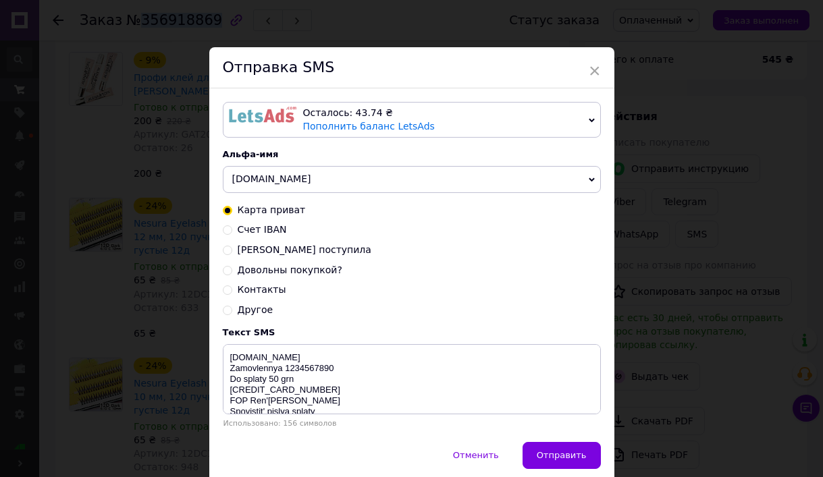 This screenshot has width=823, height=477. Describe the element at coordinates (412, 423) in the screenshot. I see `div: Использовано: 156 символов` at that location.